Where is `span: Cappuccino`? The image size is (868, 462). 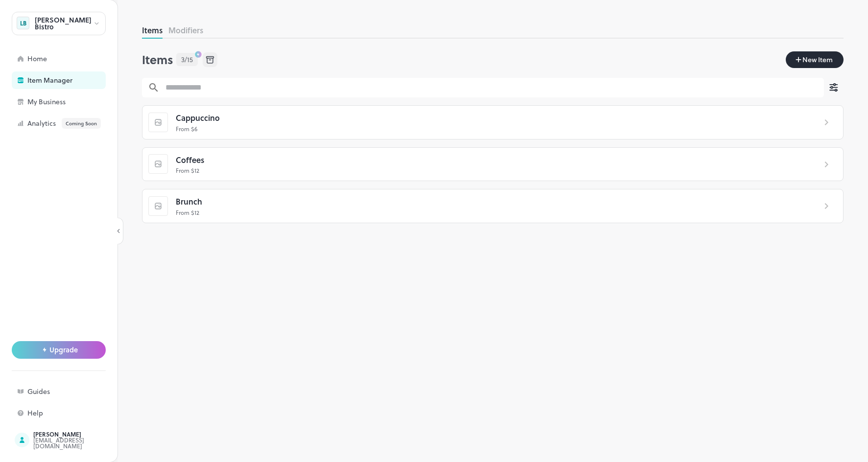 span: Cappuccino is located at coordinates (198, 118).